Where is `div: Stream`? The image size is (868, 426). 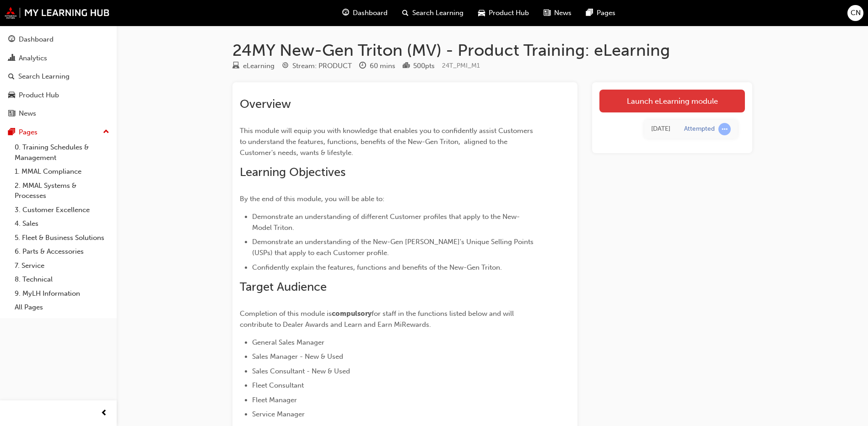
div: Stream is located at coordinates (317, 66).